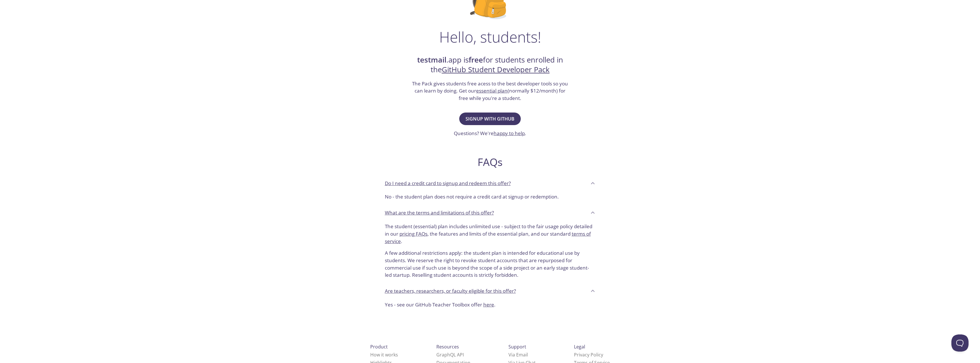 Image resolution: width=980 pixels, height=363 pixels. What do you see at coordinates (476, 59) in the screenshot?
I see `strong: free` at bounding box center [476, 59].